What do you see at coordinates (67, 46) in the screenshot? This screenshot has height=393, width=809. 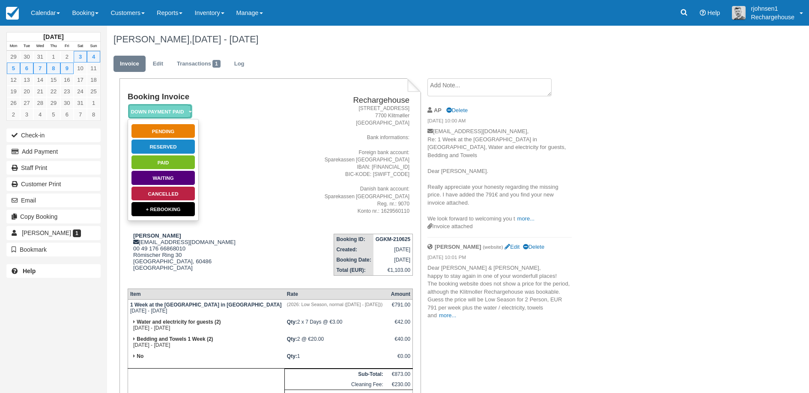 I see `th: Fri` at bounding box center [67, 46].